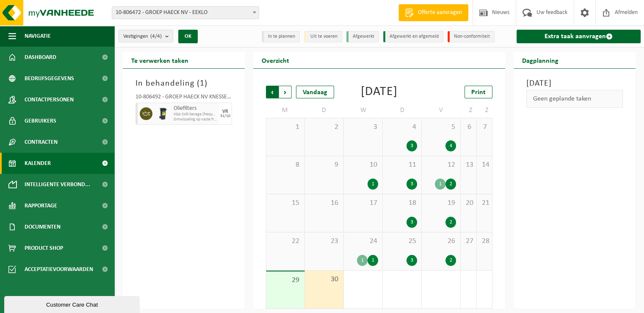 The image size is (644, 313). I want to click on span: 5, so click(441, 127).